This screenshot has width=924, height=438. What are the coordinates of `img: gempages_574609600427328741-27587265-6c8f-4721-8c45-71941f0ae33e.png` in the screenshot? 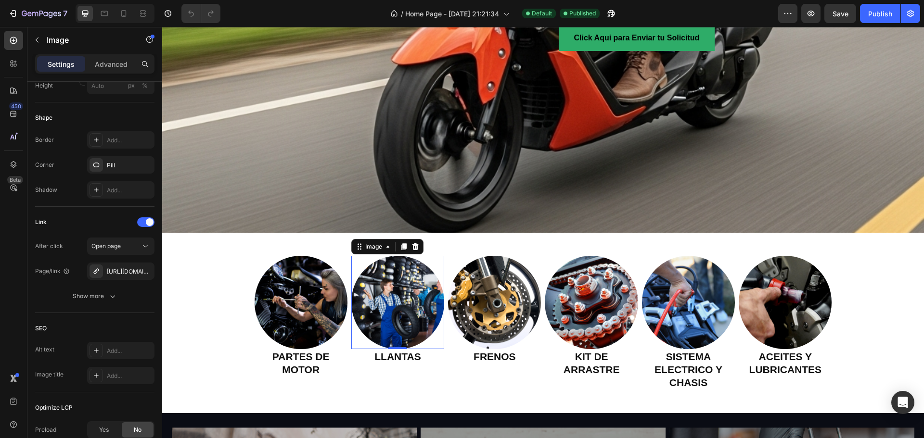 It's located at (526, 275).